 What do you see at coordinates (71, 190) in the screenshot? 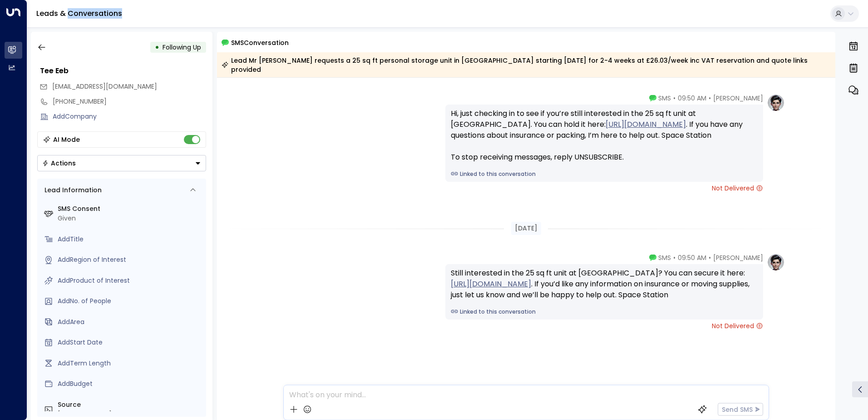
I see `div: Lead Information` at bounding box center [71, 190].